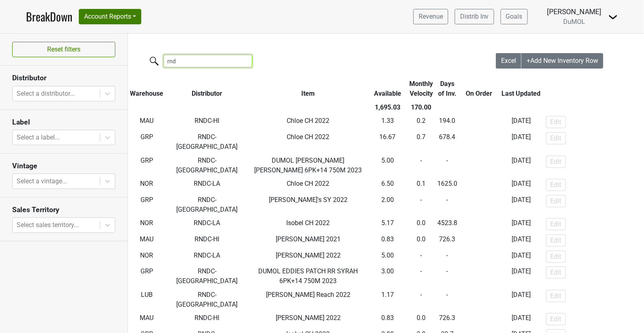 Image resolution: width=644 pixels, height=333 pixels. What do you see at coordinates (147, 257) in the screenshot?
I see `td: NOR` at bounding box center [147, 257].